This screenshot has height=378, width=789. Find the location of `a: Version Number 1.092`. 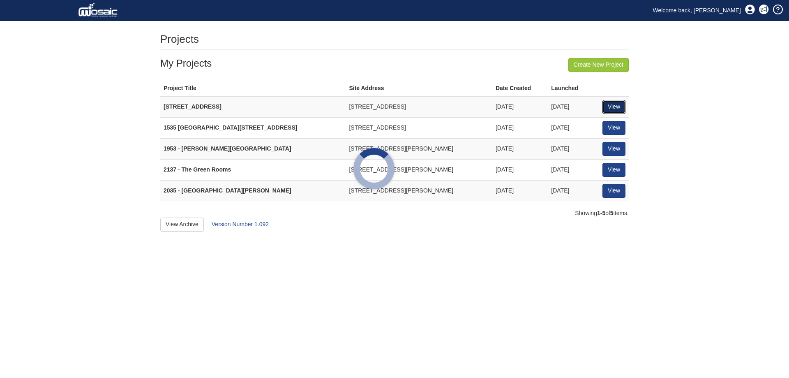

a: Version Number 1.092 is located at coordinates (240, 224).